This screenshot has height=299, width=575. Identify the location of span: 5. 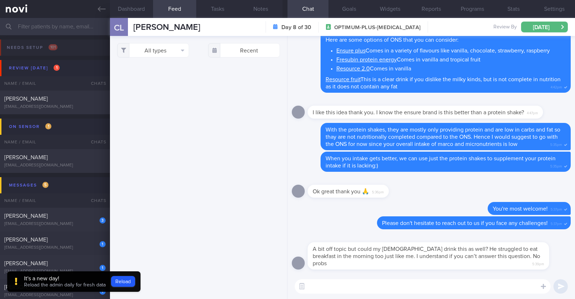
(45, 185).